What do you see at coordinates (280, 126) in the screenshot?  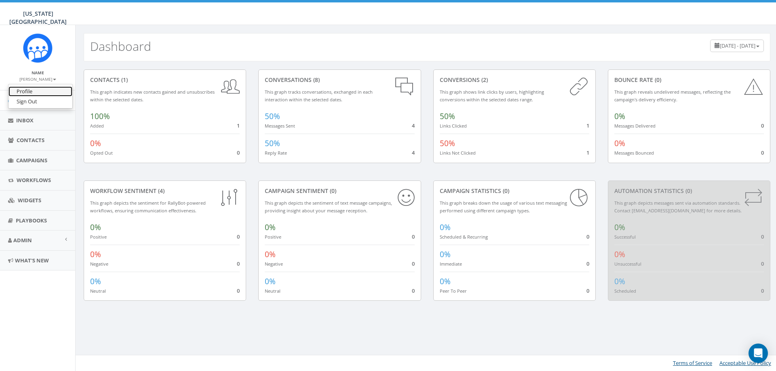 I see `small: Messages Sent` at bounding box center [280, 126].